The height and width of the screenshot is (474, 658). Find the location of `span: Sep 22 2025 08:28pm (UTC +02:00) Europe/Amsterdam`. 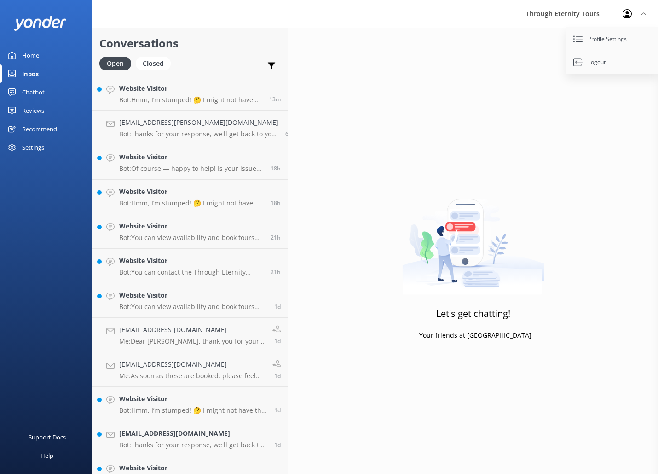

span: Sep 22 2025 08:28pm (UTC +02:00) Europe/Amsterdam is located at coordinates (276, 237).